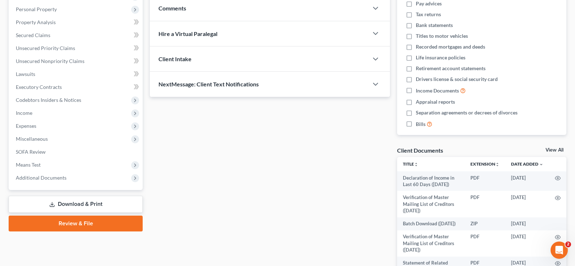 The width and height of the screenshot is (575, 266). What do you see at coordinates (421, 124) in the screenshot?
I see `span: Bills` at bounding box center [421, 124].